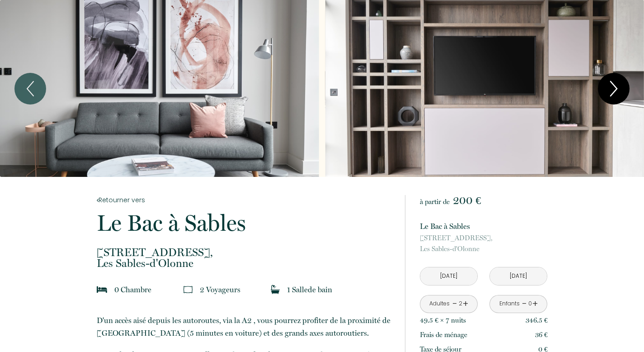 The width and height of the screenshot is (644, 352). What do you see at coordinates (443, 320) in the screenshot?
I see `p: 49.5 € × 7 nuit` at bounding box center [443, 320].